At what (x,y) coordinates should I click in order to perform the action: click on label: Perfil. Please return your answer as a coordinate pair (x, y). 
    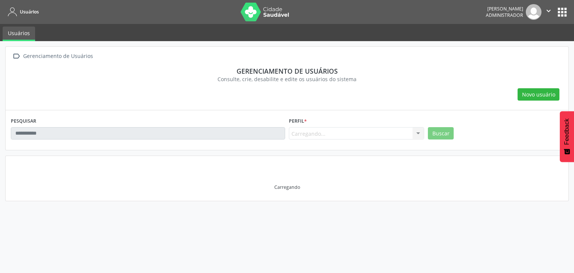
    Looking at the image, I should click on (298, 121).